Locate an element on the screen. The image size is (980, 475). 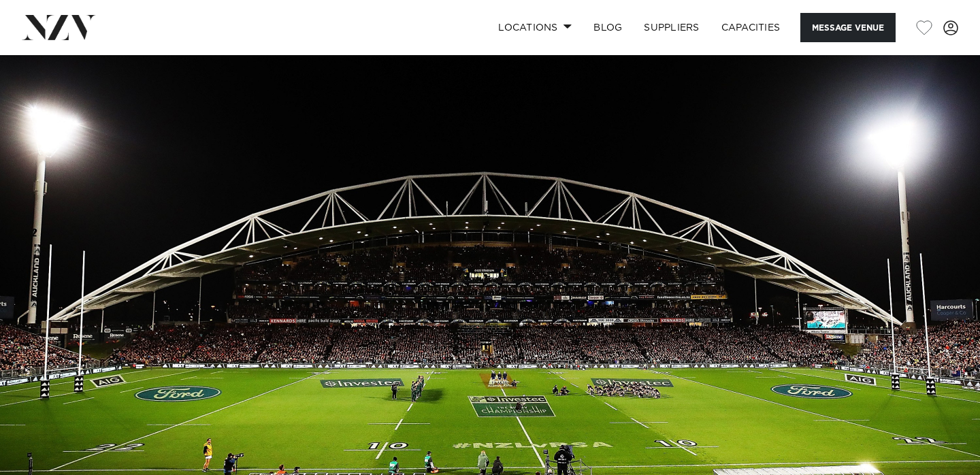
a: Capacities is located at coordinates (750, 28).